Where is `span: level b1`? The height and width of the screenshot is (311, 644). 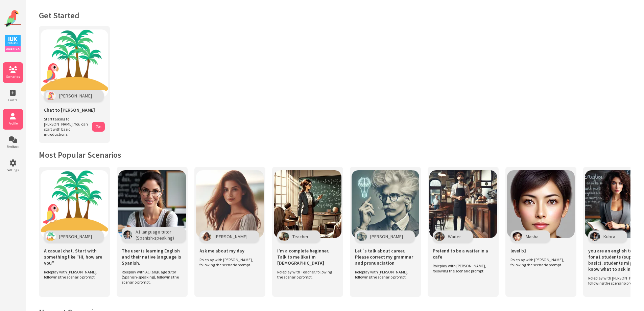
span: level b1 is located at coordinates (518, 251).